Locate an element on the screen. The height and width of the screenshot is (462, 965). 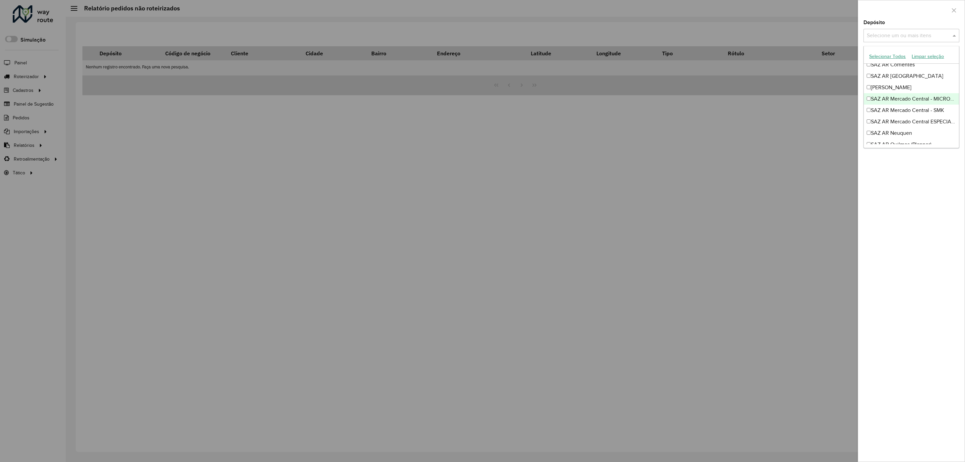
label: Depósito is located at coordinates (874, 22).